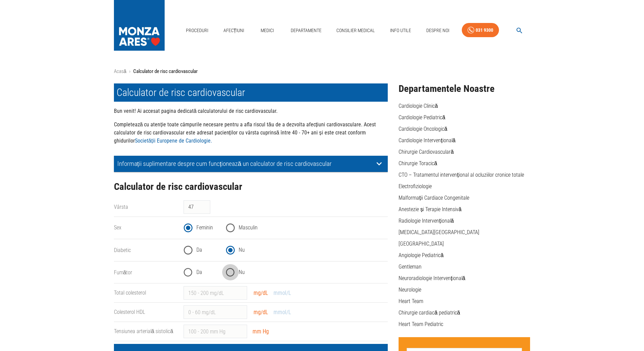  Describe the element at coordinates (422, 117) in the screenshot. I see `a: Cardiologie Pediatrică` at that location.